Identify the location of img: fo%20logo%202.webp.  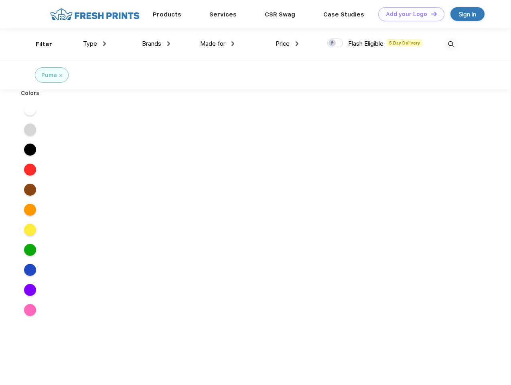
(95, 14).